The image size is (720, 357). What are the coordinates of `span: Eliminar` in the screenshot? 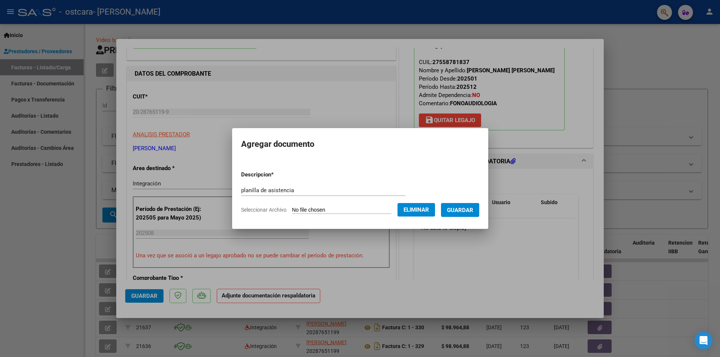 It's located at (416, 210).